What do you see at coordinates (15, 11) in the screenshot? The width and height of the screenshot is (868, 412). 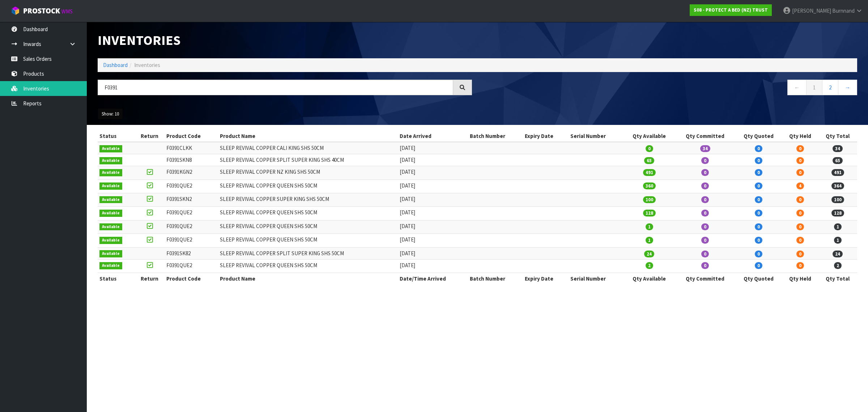 I see `img: cube-alt.png` at bounding box center [15, 11].